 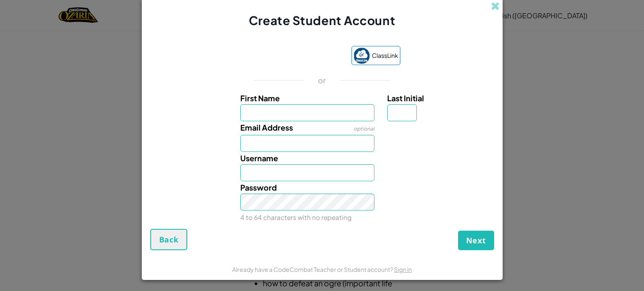 I want to click on img: classlink-logo-small.png, so click(x=362, y=56).